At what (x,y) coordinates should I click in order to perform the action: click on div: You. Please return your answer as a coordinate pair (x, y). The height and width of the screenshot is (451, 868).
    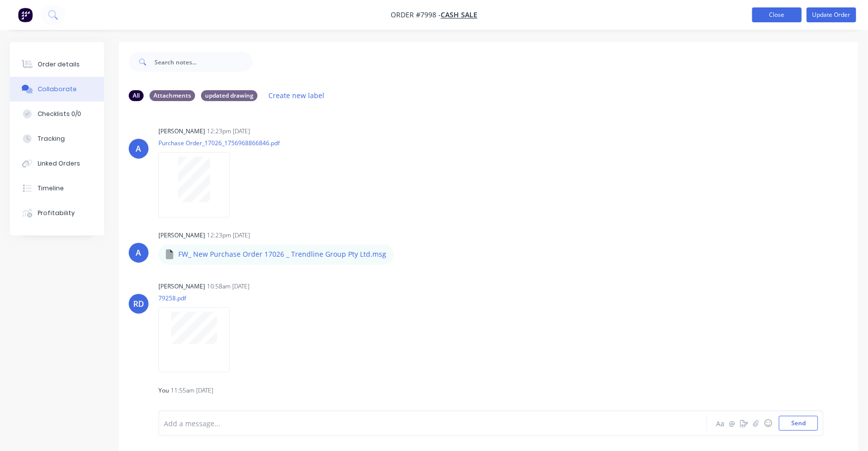
    Looking at the image, I should click on (163, 391).